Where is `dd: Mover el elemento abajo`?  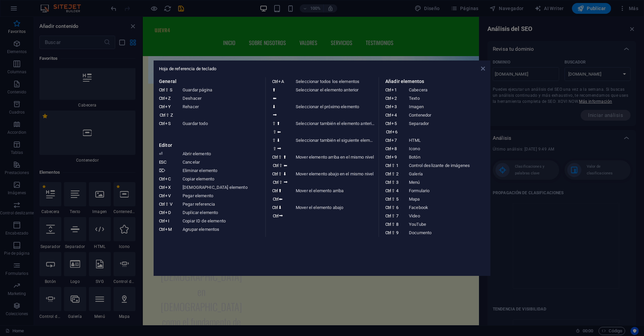
dd: Mover el elemento abajo is located at coordinates (335, 212).